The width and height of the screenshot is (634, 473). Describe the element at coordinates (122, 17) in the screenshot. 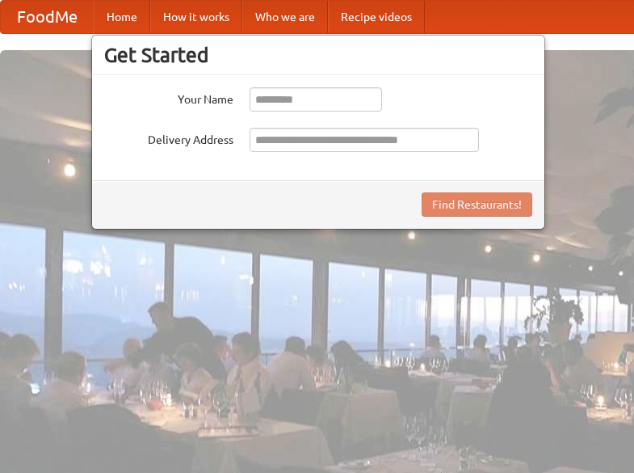

I see `a: Home` at that location.